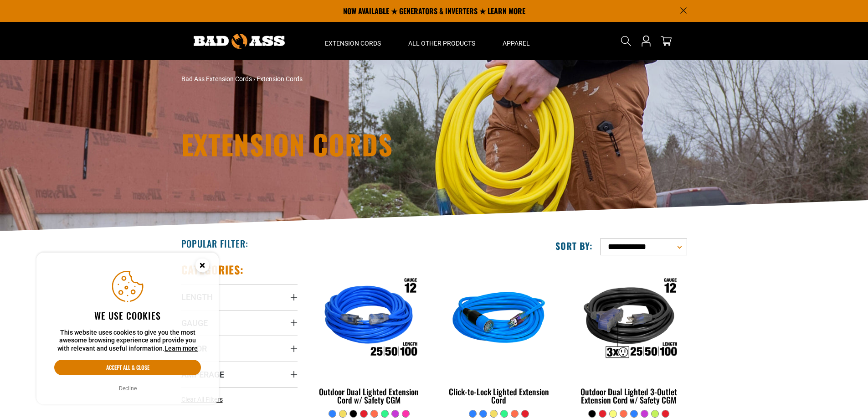 Image resolution: width=868 pixels, height=419 pixels. What do you see at coordinates (441, 43) in the screenshot?
I see `span: All Other Products` at bounding box center [441, 43].